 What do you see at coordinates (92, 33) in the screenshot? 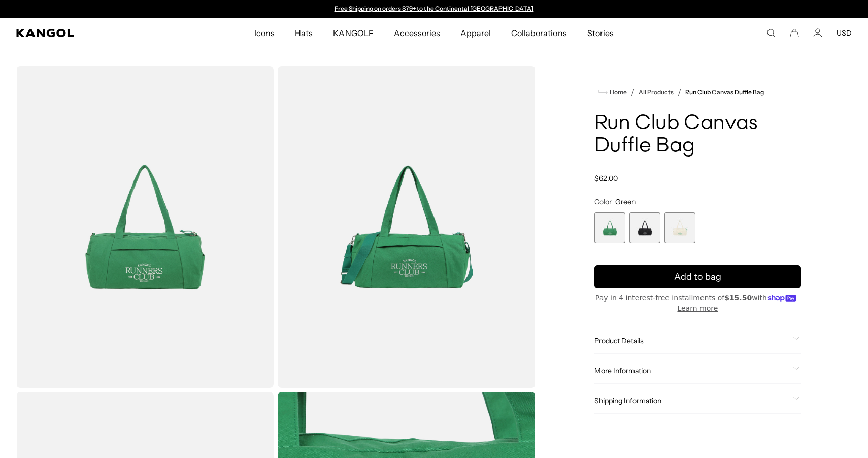
I see `a: Kangol` at bounding box center [92, 33].